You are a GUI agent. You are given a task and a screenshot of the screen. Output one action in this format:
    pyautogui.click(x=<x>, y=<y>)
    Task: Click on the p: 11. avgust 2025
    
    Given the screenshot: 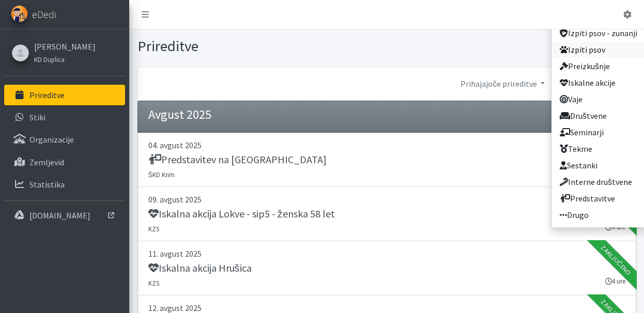 What is the action you would take?
    pyautogui.click(x=386, y=254)
    